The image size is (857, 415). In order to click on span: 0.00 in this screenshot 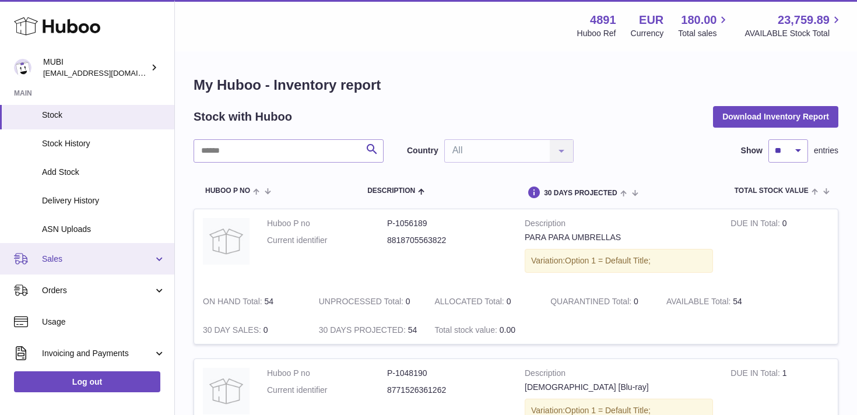, I will do `click(507, 330)`.